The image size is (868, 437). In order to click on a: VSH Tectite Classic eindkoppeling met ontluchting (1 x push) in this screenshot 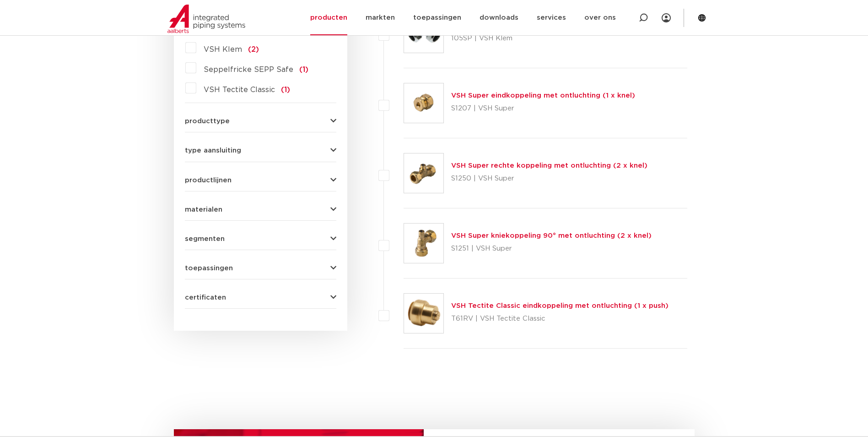, I will do `click(560, 305)`.